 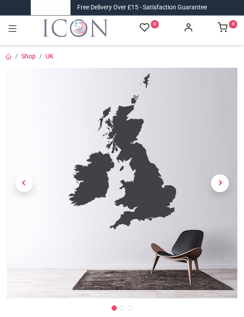 I want to click on img: UK Map United Kingdom Wall Sticker, so click(x=122, y=183).